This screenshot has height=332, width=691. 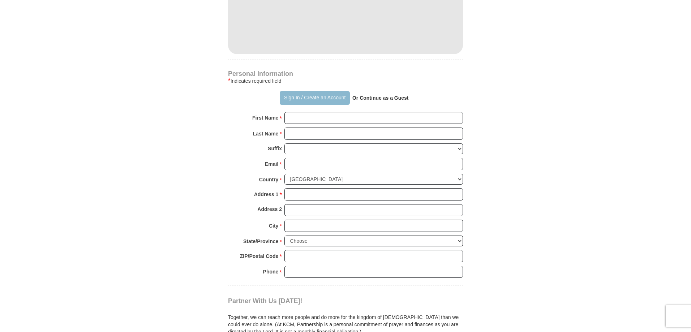 I want to click on strong: Suffix, so click(x=275, y=149).